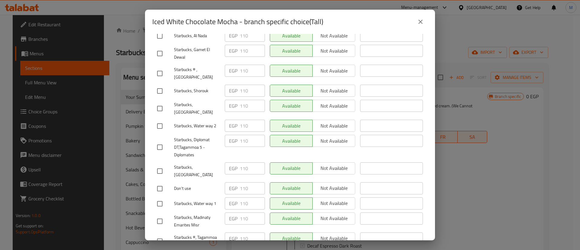 The height and width of the screenshot is (250, 580). What do you see at coordinates (197, 36) in the screenshot?
I see `span: Starbucks, Al Nada` at bounding box center [197, 36].